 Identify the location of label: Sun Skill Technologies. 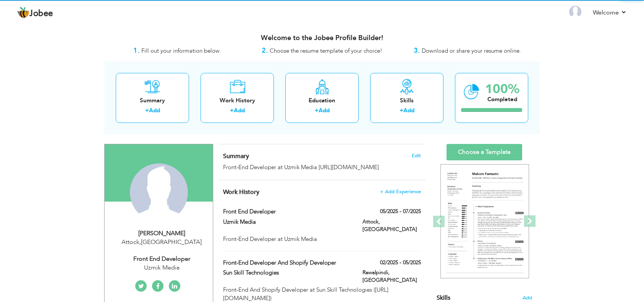
(287, 273).